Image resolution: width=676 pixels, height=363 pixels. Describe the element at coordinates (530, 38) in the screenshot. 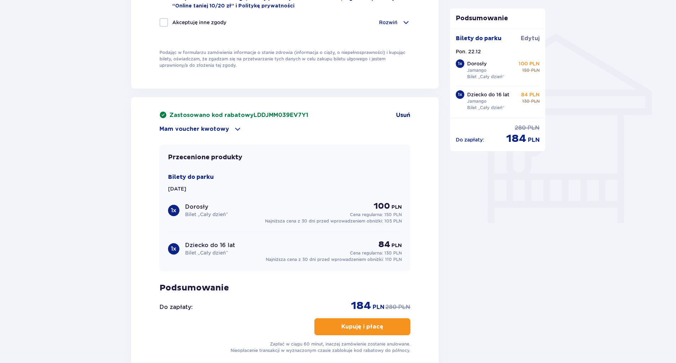

I see `span: Edytuj` at that location.